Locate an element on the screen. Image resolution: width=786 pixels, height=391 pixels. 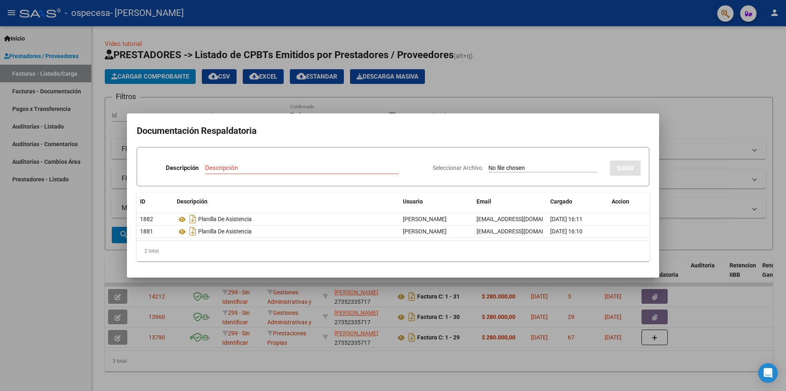
span: Descripción is located at coordinates (192, 201).